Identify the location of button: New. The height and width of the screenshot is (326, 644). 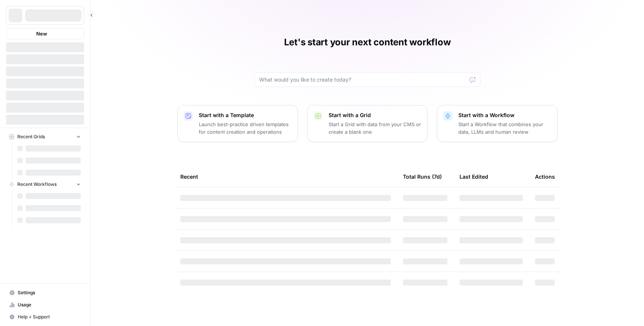
(45, 33).